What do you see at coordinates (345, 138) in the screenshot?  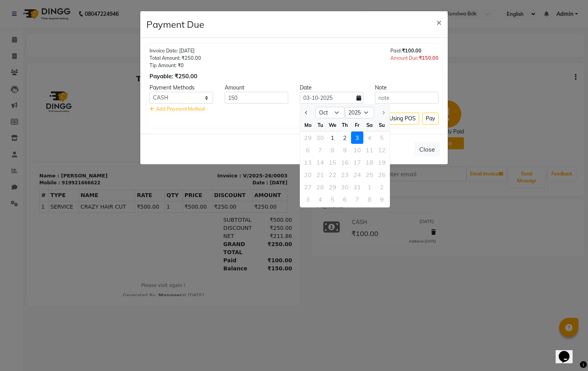 I see `div: Thursday, October 2, 2025` at bounding box center [345, 138].